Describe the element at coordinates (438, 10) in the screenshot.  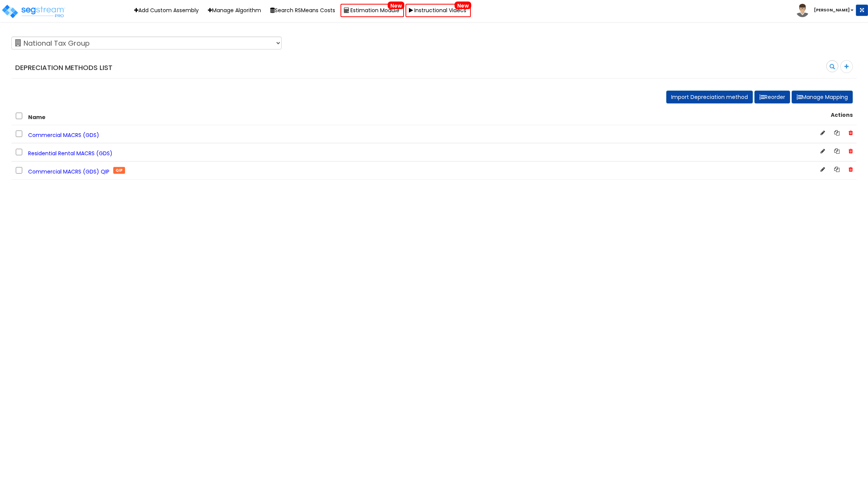
I see `a: Instructional VideosNew` at that location.